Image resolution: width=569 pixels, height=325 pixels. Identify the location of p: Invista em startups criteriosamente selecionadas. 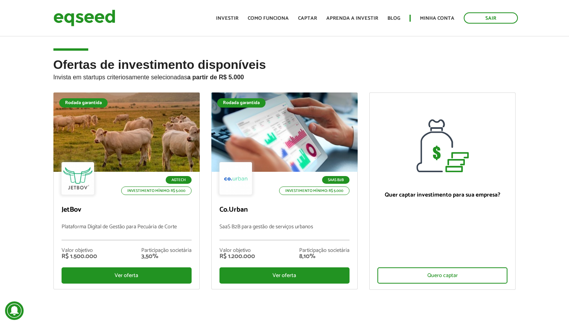
(285, 76).